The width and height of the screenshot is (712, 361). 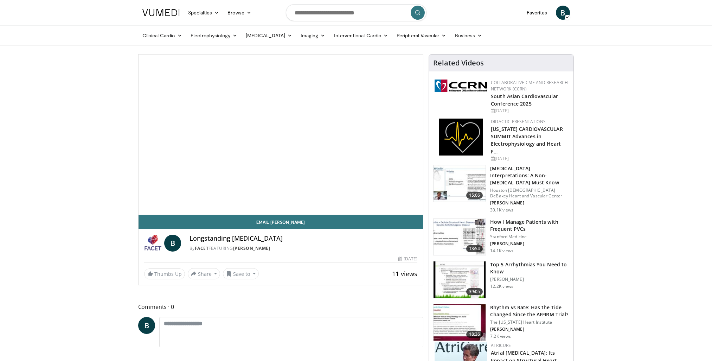 What do you see at coordinates (153, 243) in the screenshot?
I see `img: FACET` at bounding box center [153, 243].